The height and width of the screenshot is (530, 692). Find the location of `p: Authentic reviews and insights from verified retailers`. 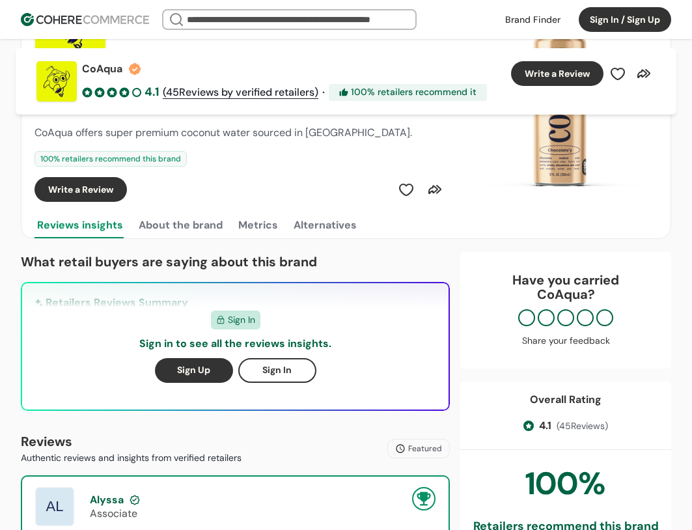

p: Authentic reviews and insights from verified retailers is located at coordinates (131, 457).